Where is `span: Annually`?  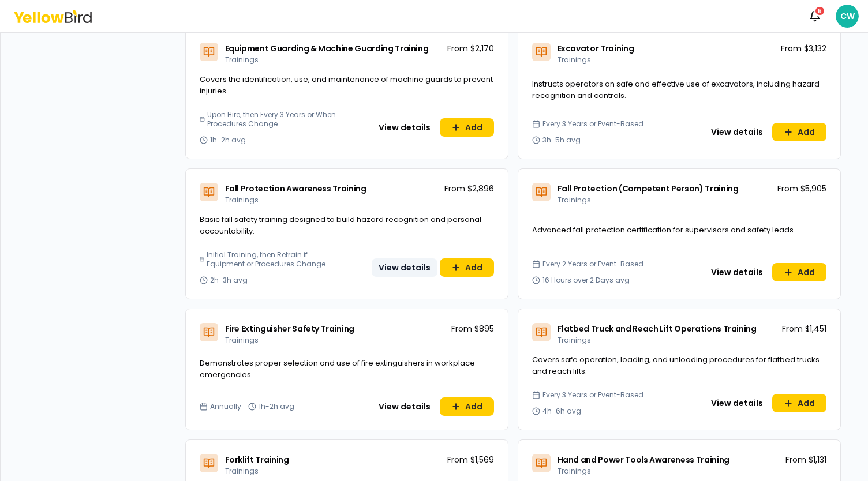 span: Annually is located at coordinates (226, 406).